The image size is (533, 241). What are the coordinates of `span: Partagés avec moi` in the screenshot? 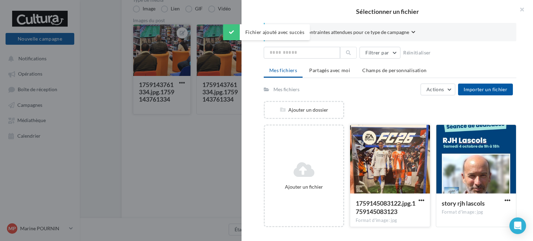 It's located at (330, 70).